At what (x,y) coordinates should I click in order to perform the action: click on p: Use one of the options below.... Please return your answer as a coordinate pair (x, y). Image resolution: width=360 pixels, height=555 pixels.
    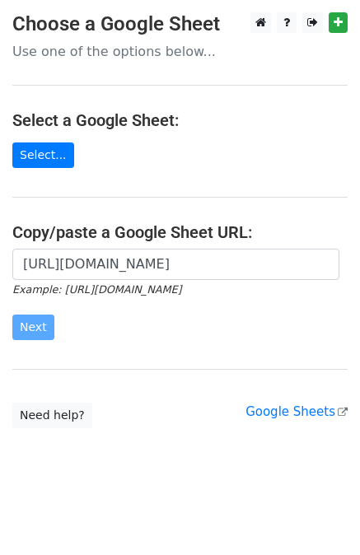
    Looking at the image, I should click on (180, 51).